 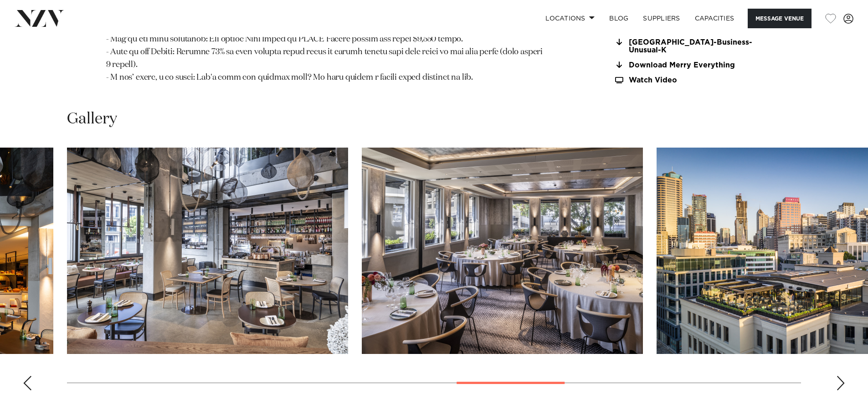 I want to click on swiper-slide: 11 / 17, so click(x=502, y=250).